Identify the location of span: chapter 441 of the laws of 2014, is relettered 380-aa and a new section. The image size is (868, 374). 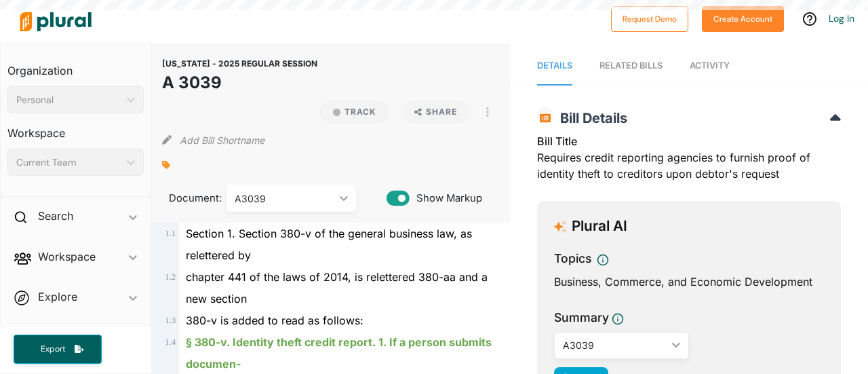
(336, 288).